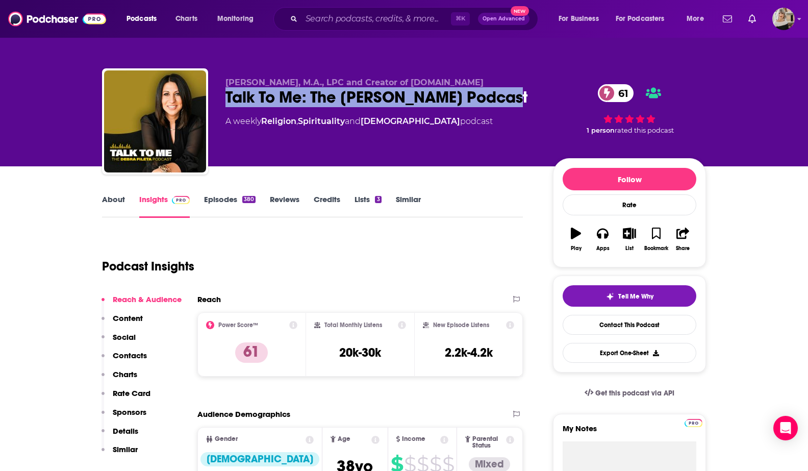 The image size is (808, 471). Describe the element at coordinates (186, 19) in the screenshot. I see `a: Charts` at that location.